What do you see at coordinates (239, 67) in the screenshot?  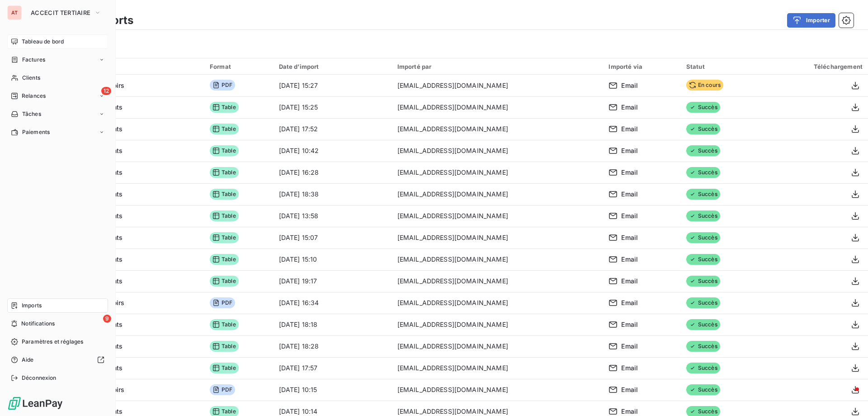 I see `div: Format` at bounding box center [239, 67].